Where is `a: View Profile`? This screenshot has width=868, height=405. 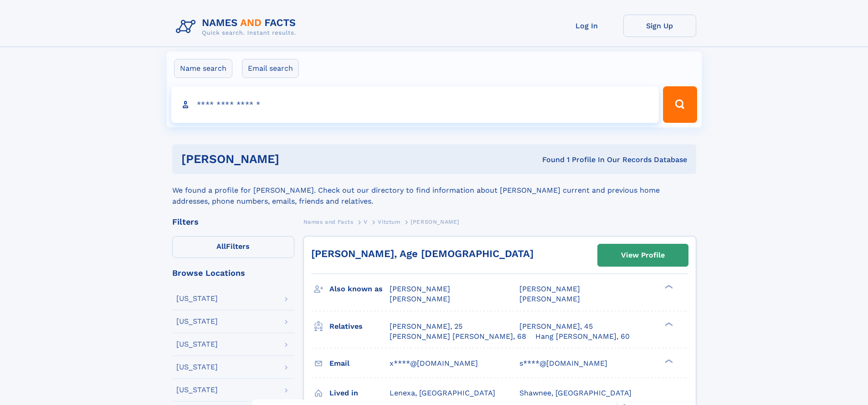 a: View Profile is located at coordinates (643, 255).